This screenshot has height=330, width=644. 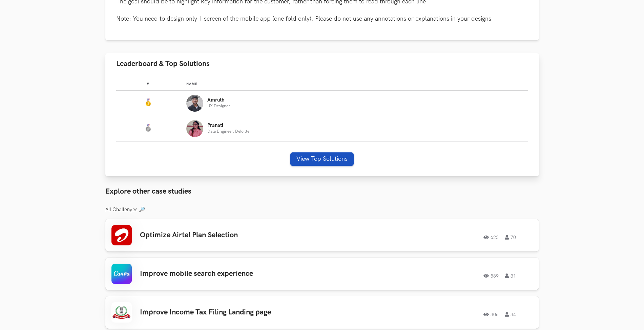 I want to click on button: Leaderboard & Top Solutions, so click(x=322, y=64).